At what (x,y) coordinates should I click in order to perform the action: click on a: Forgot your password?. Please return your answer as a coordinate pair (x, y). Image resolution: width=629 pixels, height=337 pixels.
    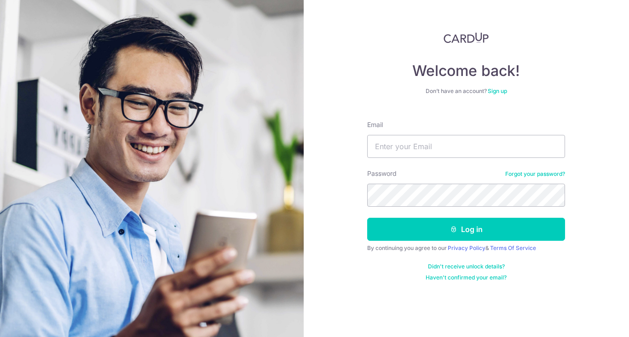
    Looking at the image, I should click on (536, 174).